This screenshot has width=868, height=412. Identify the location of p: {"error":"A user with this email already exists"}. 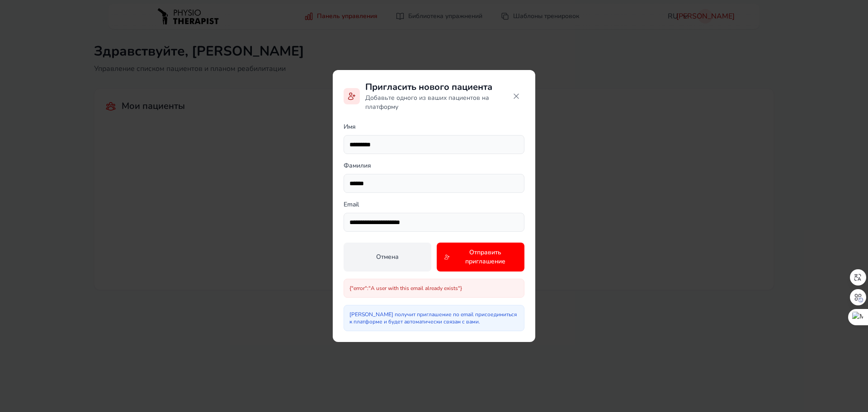
(434, 289).